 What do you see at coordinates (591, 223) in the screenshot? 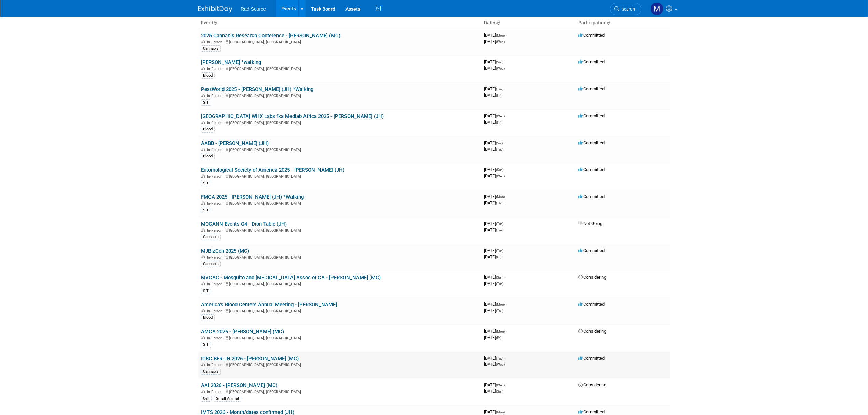
I see `span: Not Going` at bounding box center [591, 223].